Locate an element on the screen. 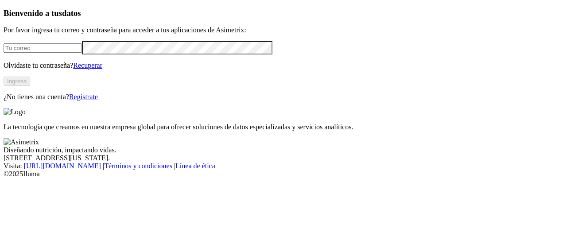  span: datos is located at coordinates (71, 13).